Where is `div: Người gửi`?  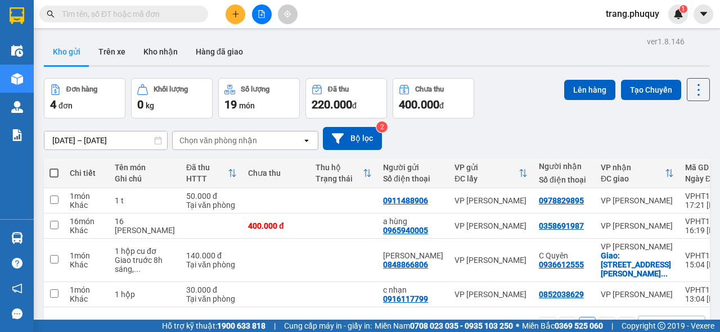
div: Người gửi is located at coordinates (413, 168).